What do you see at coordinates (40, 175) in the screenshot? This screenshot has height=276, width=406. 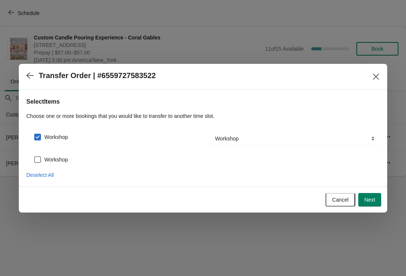 I see `span: Deselect All` at bounding box center [40, 175].